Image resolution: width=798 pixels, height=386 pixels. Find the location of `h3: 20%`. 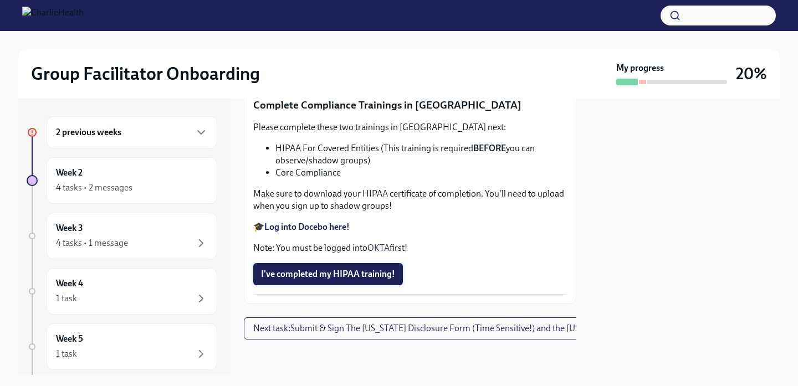

h3: 20% is located at coordinates (751, 74).